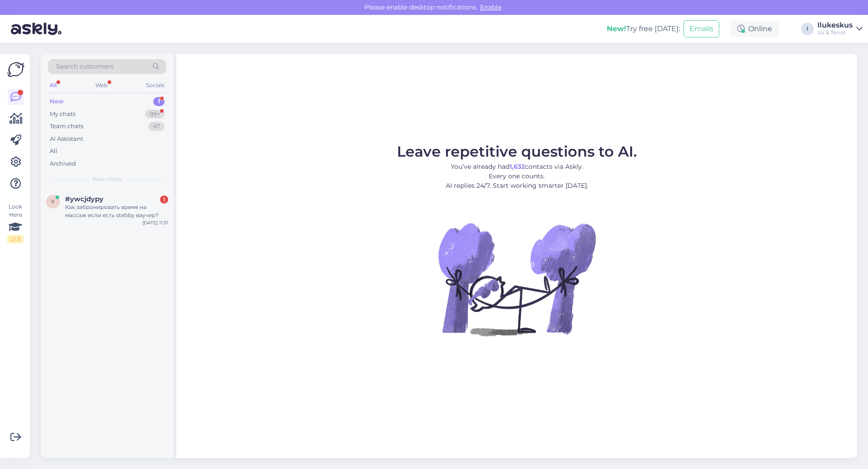 Image resolution: width=868 pixels, height=469 pixels. I want to click on img: No Chat active, so click(517, 279).